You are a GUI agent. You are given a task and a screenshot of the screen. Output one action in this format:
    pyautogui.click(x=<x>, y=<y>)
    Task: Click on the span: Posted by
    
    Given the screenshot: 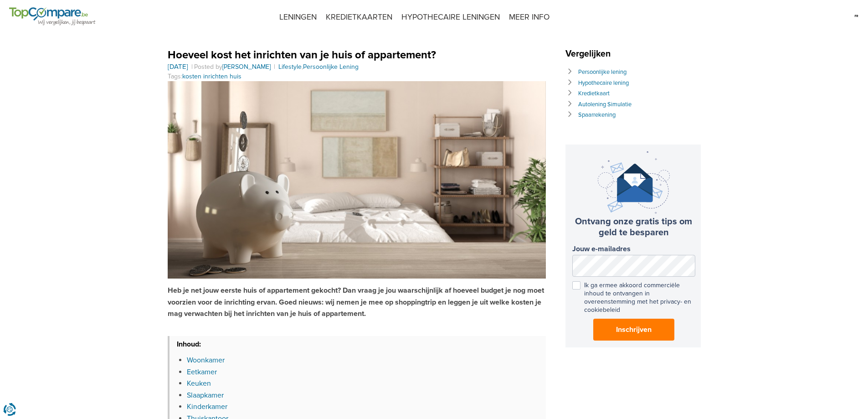 What is the action you would take?
    pyautogui.click(x=233, y=67)
    